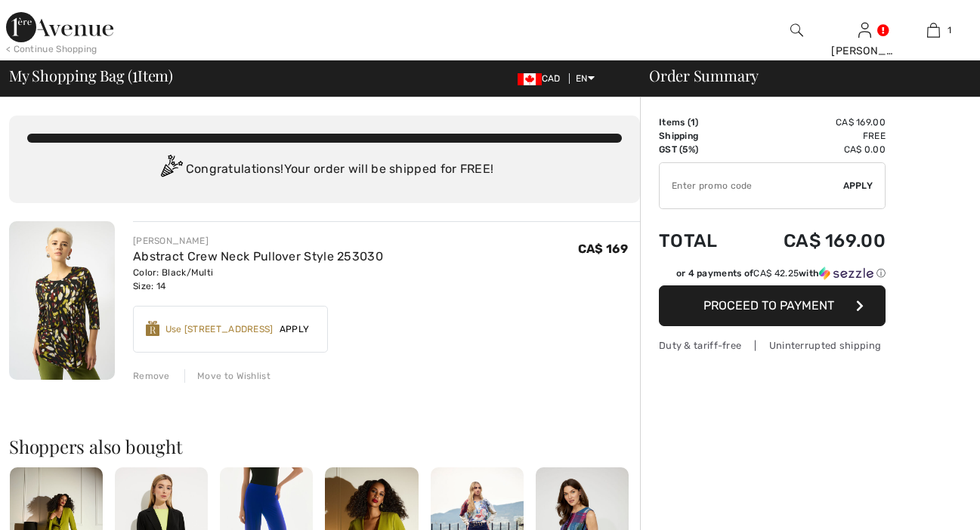  I want to click on img: Abstract Crew Neck Pullover Style 253030, so click(62, 301).